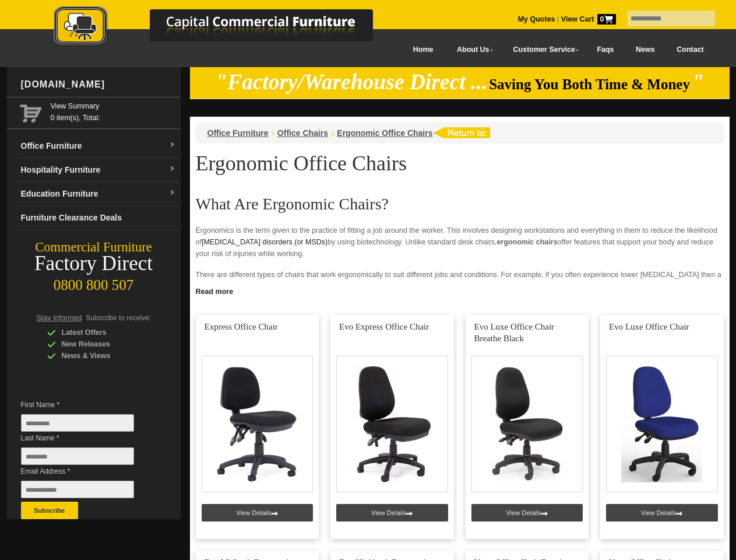 The height and width of the screenshot is (560, 736). What do you see at coordinates (605, 50) in the screenshot?
I see `a: Faqs` at bounding box center [605, 50].